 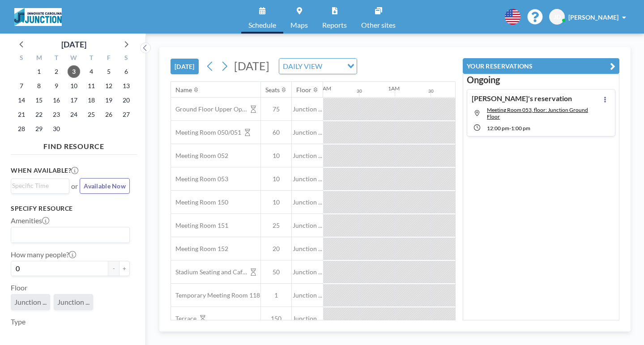 I want to click on span: Sunday, September 21, 2025, so click(x=21, y=115).